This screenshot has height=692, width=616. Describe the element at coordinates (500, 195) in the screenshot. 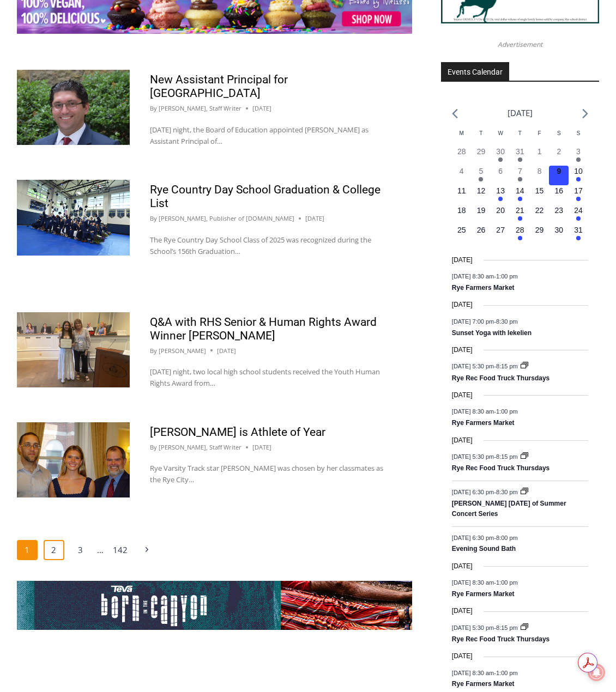

I see `button: 13 Has events` at that location.